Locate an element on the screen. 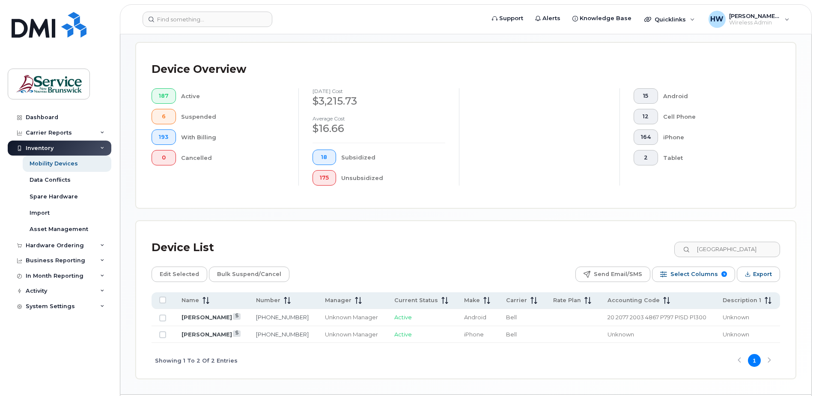 The height and width of the screenshot is (396, 816). div: Device List is located at coordinates (183, 247).